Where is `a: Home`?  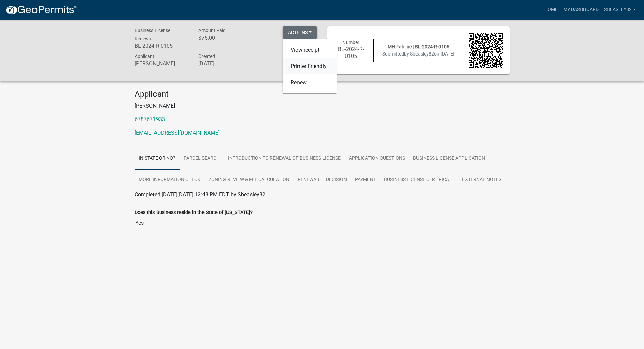
a: Home is located at coordinates (551, 10).